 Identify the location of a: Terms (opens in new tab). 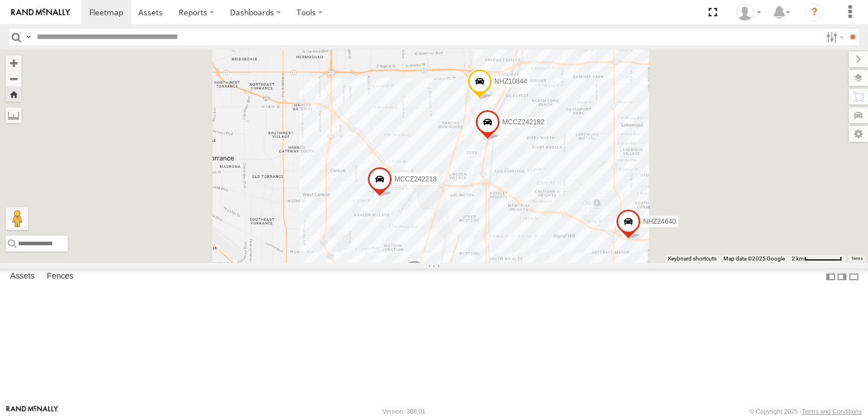
(856, 258).